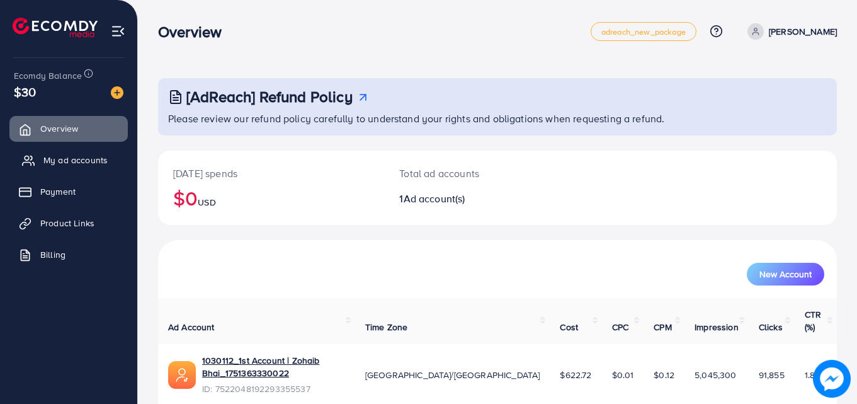 The width and height of the screenshot is (857, 404). Describe the element at coordinates (499, 118) in the screenshot. I see `p: Please review our refund policy carefully to understand your rights and obligations when requesti...` at that location.